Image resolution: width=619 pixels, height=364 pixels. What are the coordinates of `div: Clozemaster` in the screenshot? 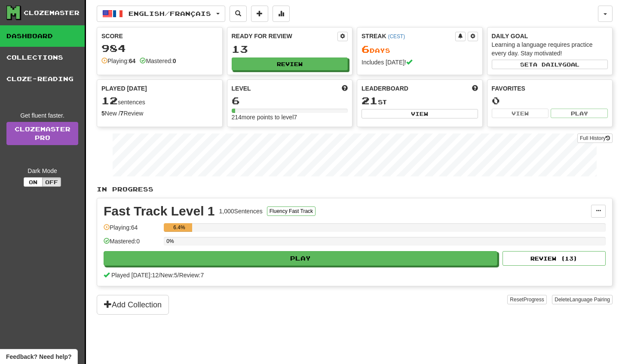 It's located at (52, 13).